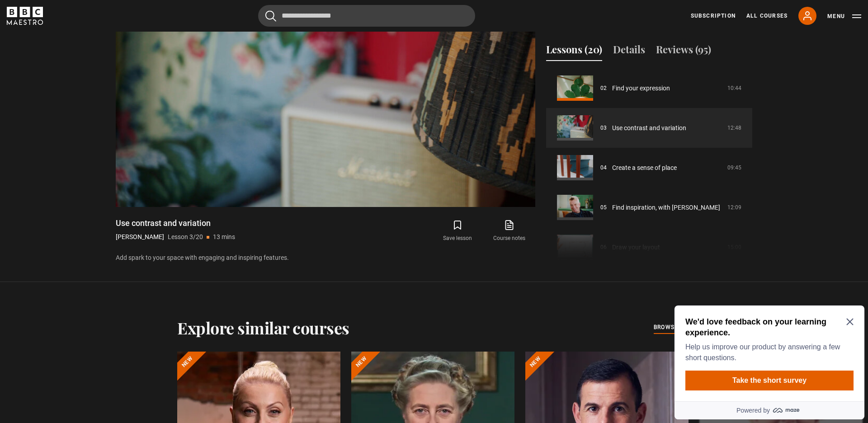 Image resolution: width=868 pixels, height=423 pixels. Describe the element at coordinates (271, 16) in the screenshot. I see `button: Submit the search query` at that location.